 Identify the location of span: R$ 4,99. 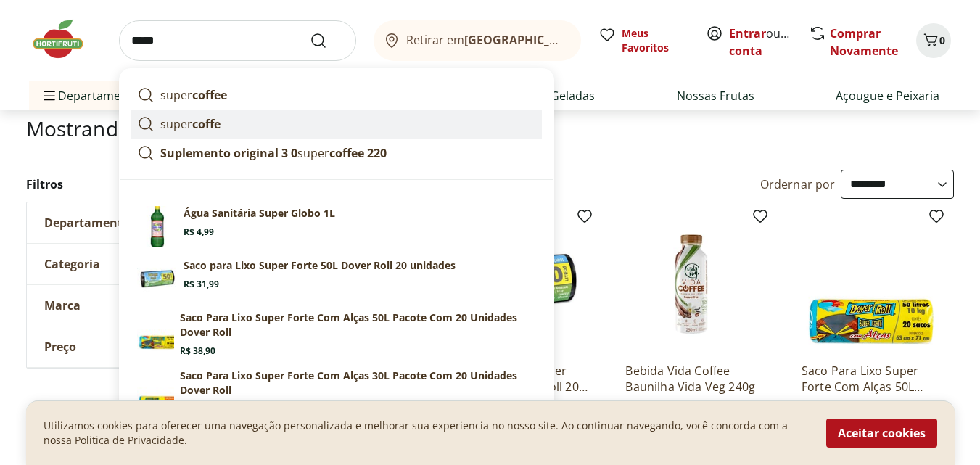
(199, 232).